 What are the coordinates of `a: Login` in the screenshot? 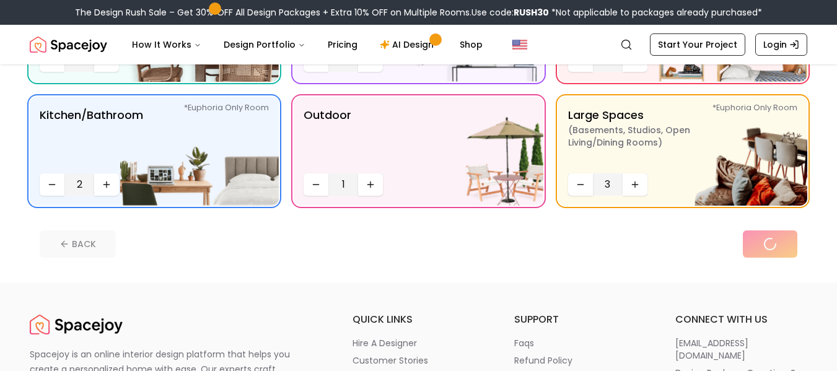 It's located at (781, 45).